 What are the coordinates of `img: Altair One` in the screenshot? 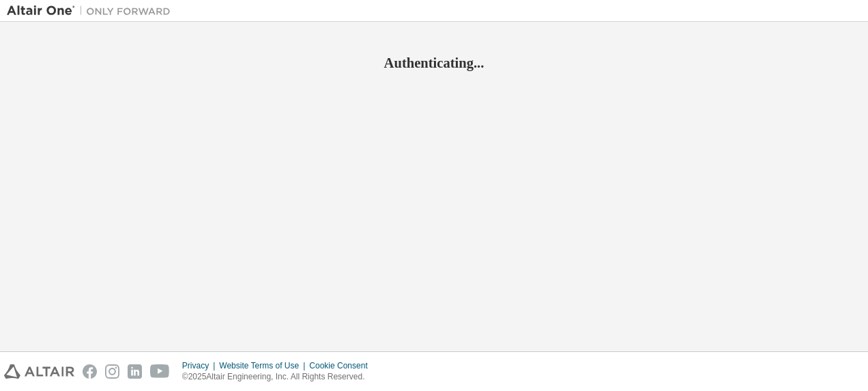 It's located at (92, 11).